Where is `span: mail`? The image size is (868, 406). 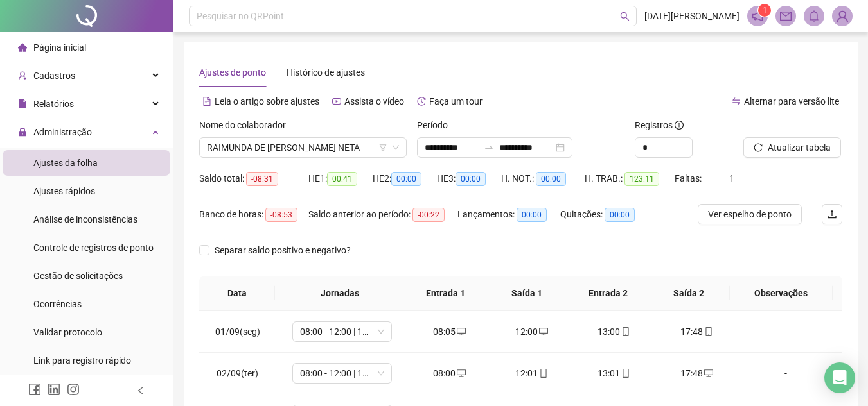 span: mail is located at coordinates (786, 16).